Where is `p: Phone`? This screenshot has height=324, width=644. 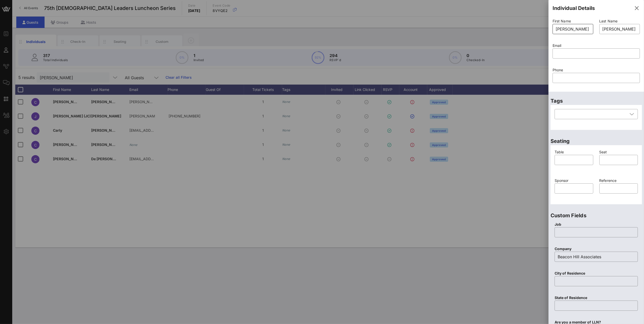
p: Phone is located at coordinates (596, 70).